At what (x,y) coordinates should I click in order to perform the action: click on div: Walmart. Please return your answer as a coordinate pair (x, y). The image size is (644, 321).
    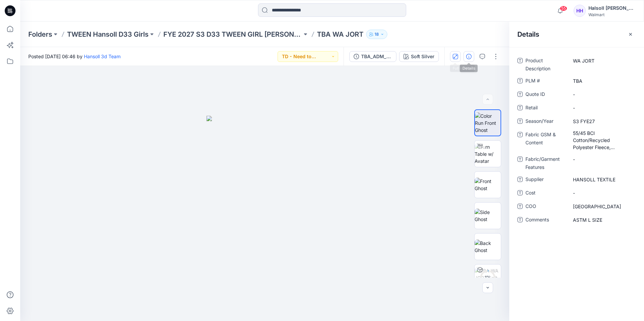
    Looking at the image, I should click on (612, 15).